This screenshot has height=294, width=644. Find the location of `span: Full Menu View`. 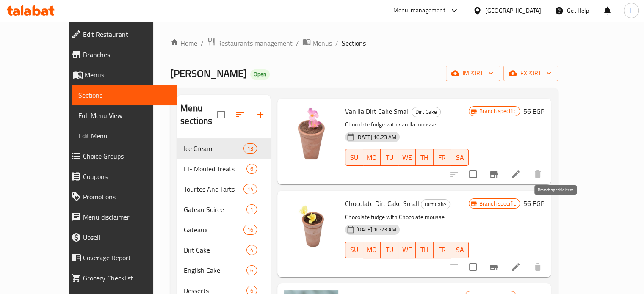

span: Full Menu View is located at coordinates (124, 115).